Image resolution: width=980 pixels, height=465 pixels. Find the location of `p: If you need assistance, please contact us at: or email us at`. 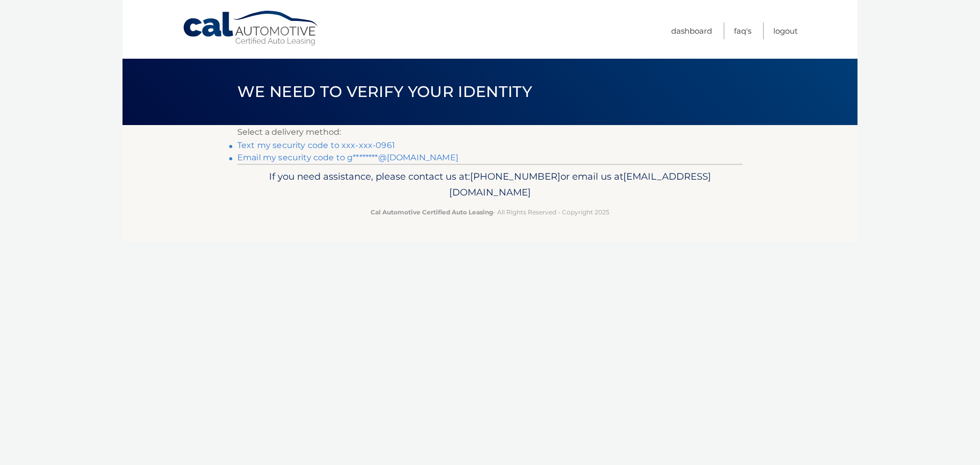

p: If you need assistance, please contact us at: or email us at is located at coordinates (490, 185).